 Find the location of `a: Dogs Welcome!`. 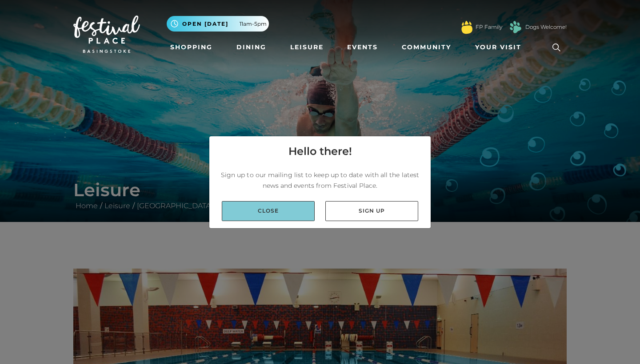

a: Dogs Welcome! is located at coordinates (546, 27).